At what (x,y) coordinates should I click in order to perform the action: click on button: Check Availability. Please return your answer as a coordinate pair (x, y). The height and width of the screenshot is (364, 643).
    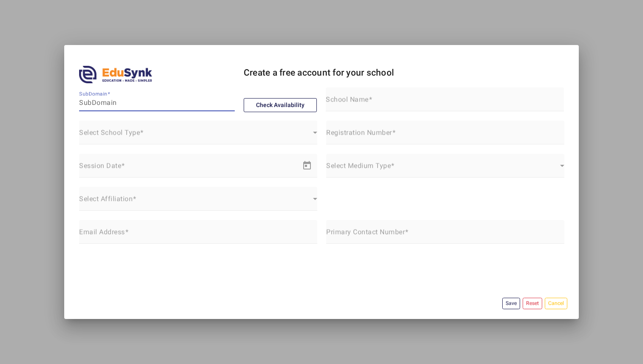
    Looking at the image, I should click on (280, 105).